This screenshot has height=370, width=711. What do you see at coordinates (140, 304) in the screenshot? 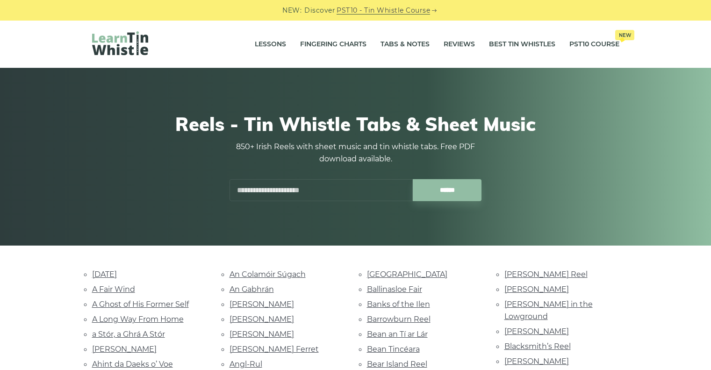
I see `a: A Ghost of His Former Self` at bounding box center [140, 304].